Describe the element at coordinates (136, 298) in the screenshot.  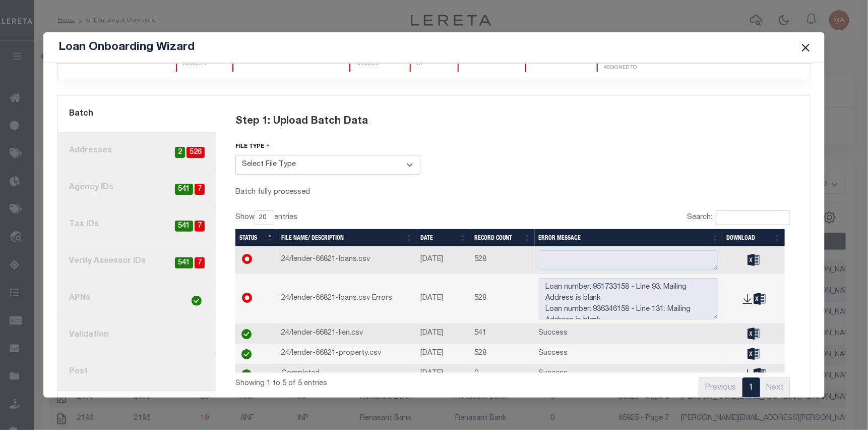
I see `a: APNs` at that location.